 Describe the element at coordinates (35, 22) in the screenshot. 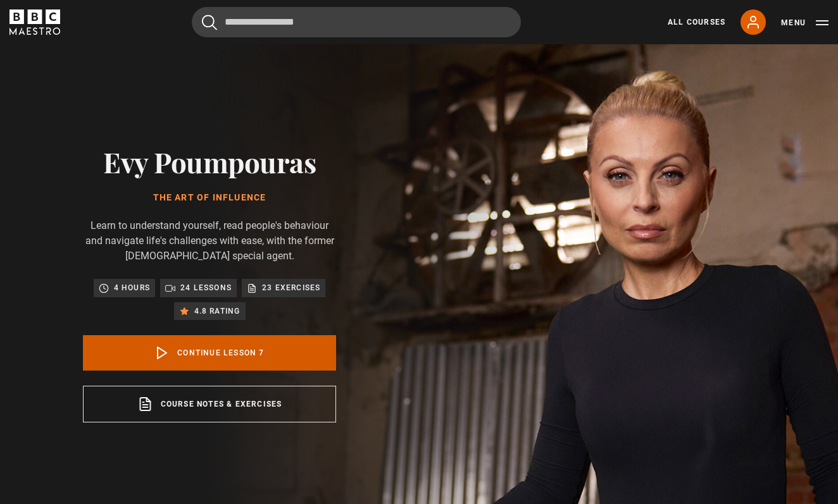

I see `a: BBC Maestro` at that location.